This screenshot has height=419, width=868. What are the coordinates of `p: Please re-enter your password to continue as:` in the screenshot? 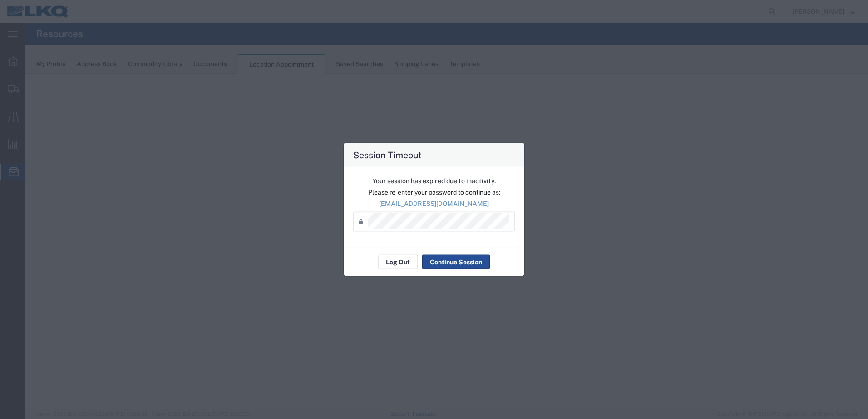 It's located at (434, 192).